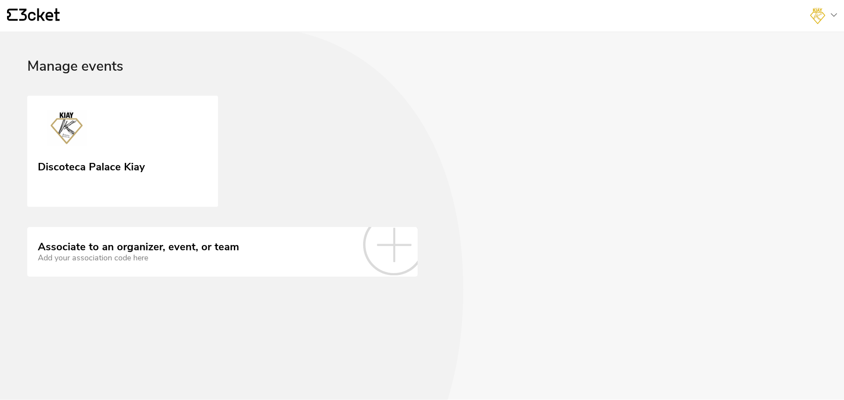  Describe the element at coordinates (91, 166) in the screenshot. I see `div: Discoteca Palace Kiay` at that location.